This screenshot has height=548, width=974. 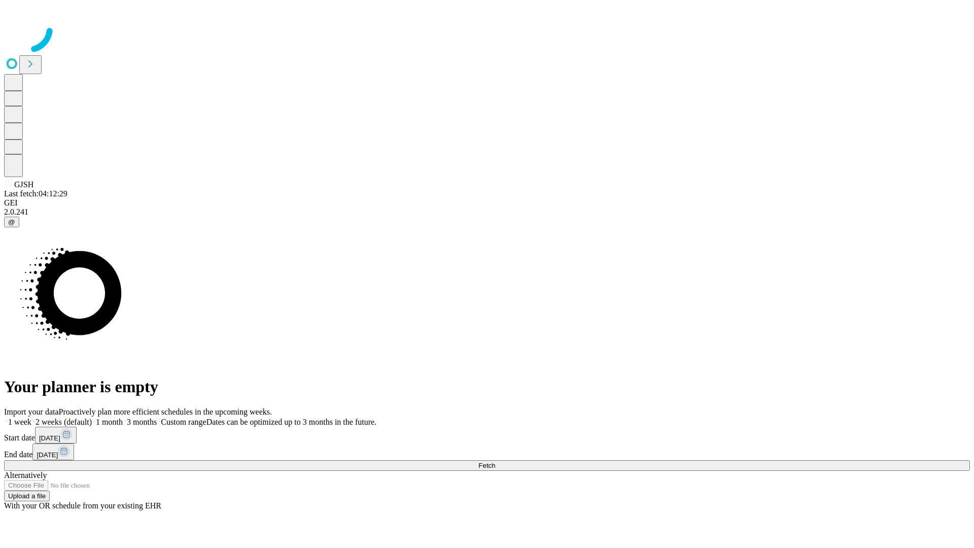 What do you see at coordinates (487, 203) in the screenshot?
I see `div: GEI` at bounding box center [487, 203].